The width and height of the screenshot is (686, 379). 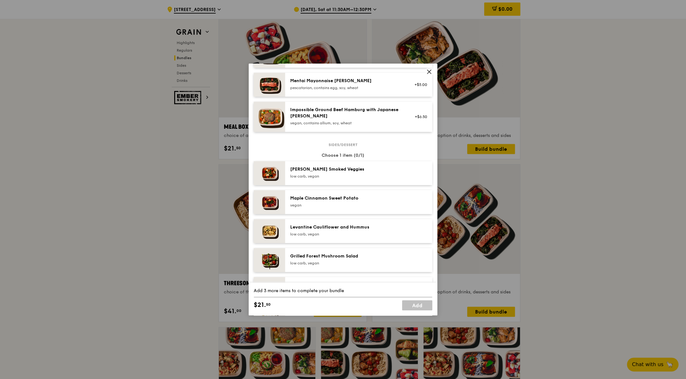 What do you see at coordinates (346, 256) in the screenshot?
I see `div: Grilled Forest Mushroom Salad` at bounding box center [346, 256].